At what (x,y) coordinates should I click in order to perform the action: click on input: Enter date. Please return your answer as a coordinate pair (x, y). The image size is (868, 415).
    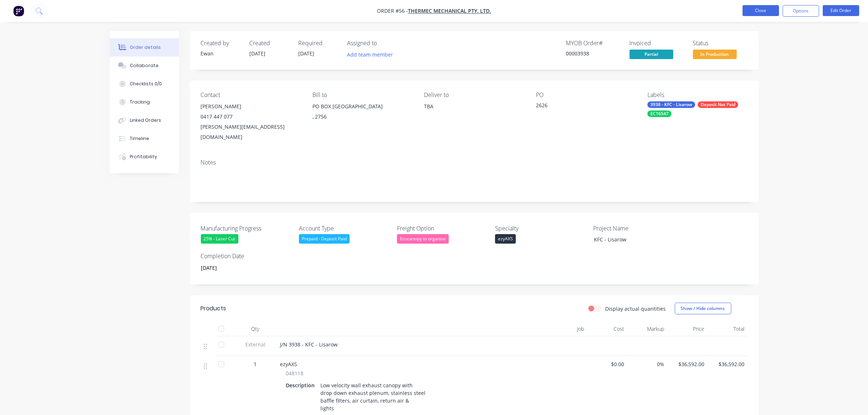
    Looking at the image, I should click on (241, 268).